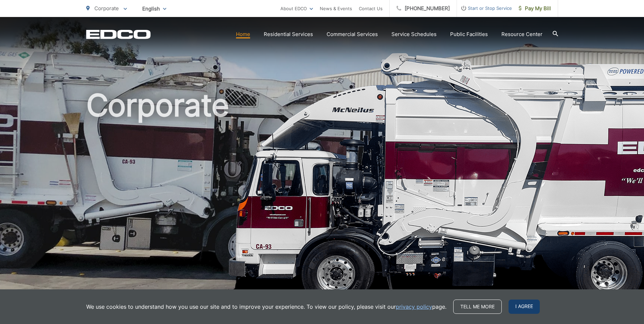 The width and height of the screenshot is (644, 324). What do you see at coordinates (335, 9) in the screenshot?
I see `a: News & Events` at bounding box center [335, 9].